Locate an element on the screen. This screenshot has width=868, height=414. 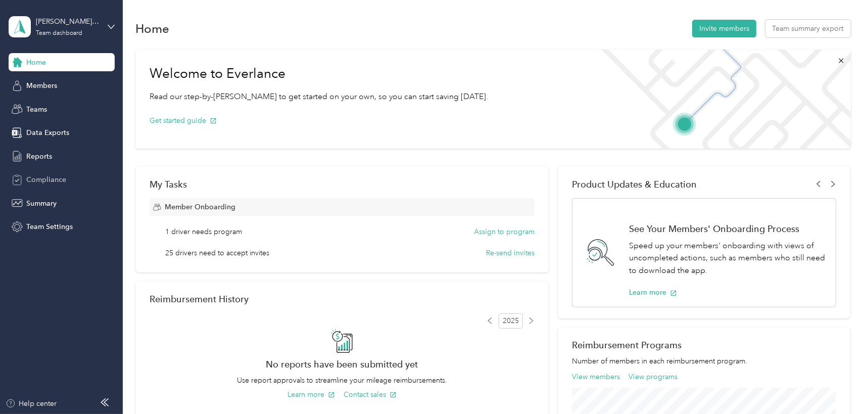
span: Compliance is located at coordinates (46, 179).